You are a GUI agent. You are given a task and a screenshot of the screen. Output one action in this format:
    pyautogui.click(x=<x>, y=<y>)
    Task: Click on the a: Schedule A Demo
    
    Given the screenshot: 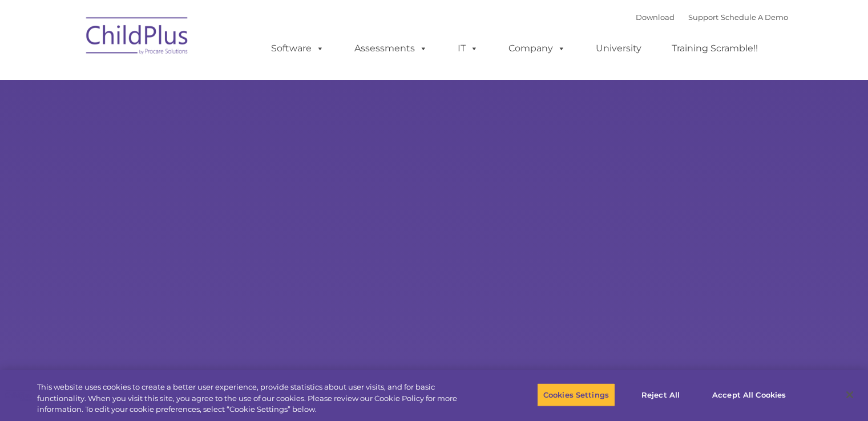 What is the action you would take?
    pyautogui.click(x=754, y=17)
    